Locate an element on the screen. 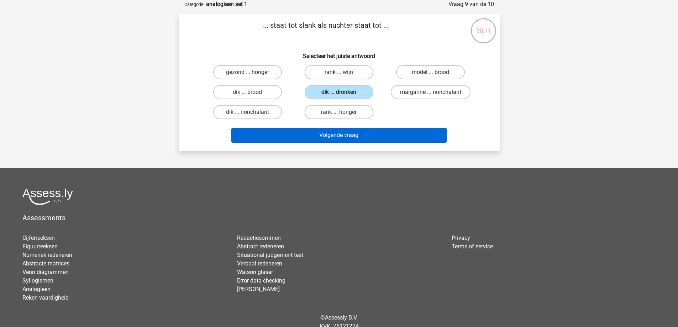 The image size is (678, 327). a: Abstracte matrices is located at coordinates (46, 263).